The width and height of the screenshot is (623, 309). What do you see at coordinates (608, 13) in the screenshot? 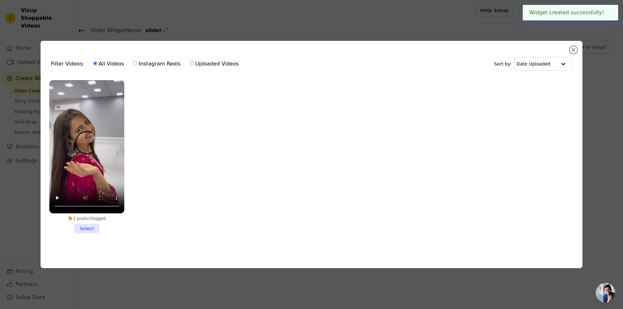
I see `button: Close` at bounding box center [608, 13].